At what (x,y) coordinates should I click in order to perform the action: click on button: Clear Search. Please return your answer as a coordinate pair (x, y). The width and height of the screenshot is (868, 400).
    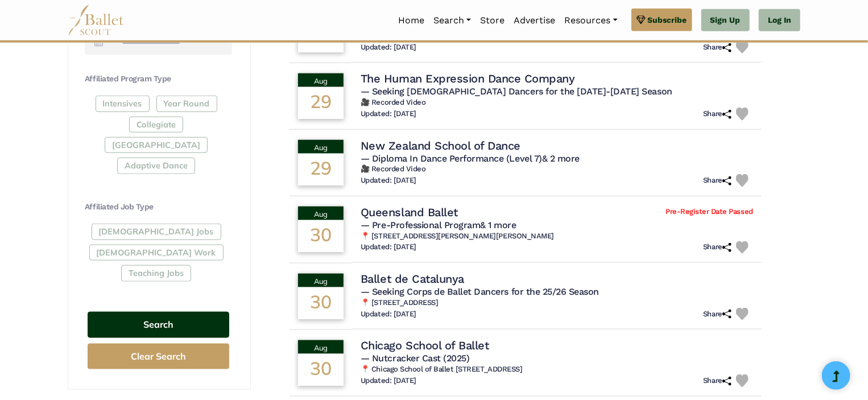
    Looking at the image, I should click on (158, 356).